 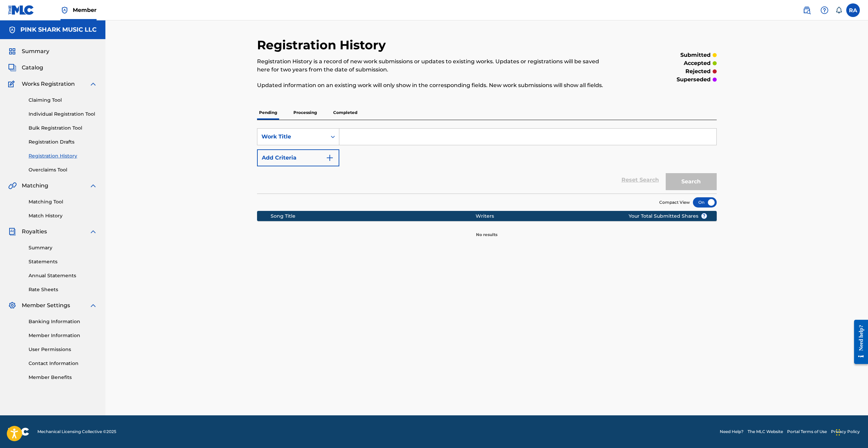 What do you see at coordinates (84, 10) in the screenshot?
I see `span: Member` at bounding box center [84, 10].